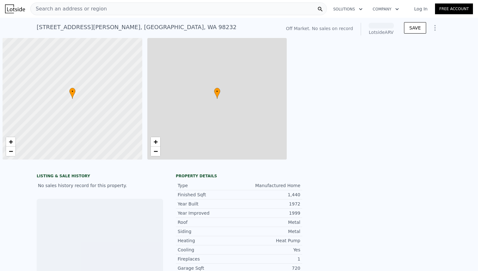 The width and height of the screenshot is (478, 271). What do you see at coordinates (208, 194) in the screenshot?
I see `div: Finished Sqft` at bounding box center [208, 194].